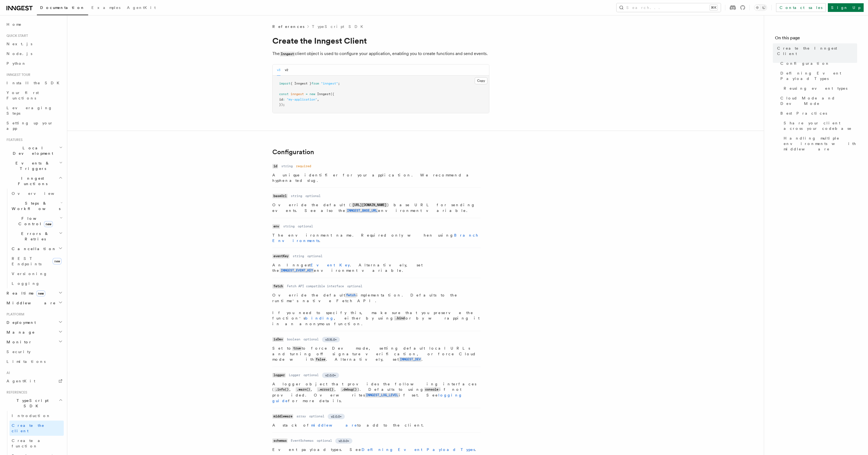 The height and width of the screenshot is (455, 868). Describe the element at coordinates (37, 416) in the screenshot. I see `a: Introduction` at that location.